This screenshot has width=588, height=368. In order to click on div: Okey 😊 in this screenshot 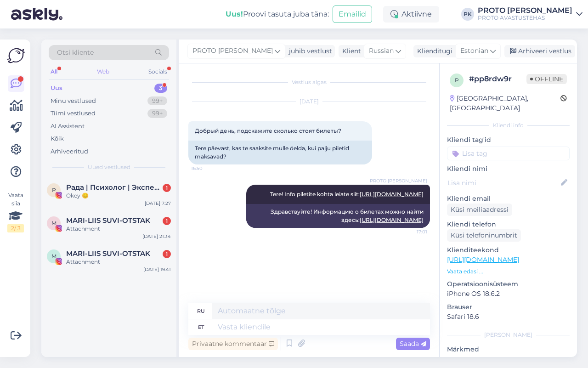, I will do `click(119, 196)`.